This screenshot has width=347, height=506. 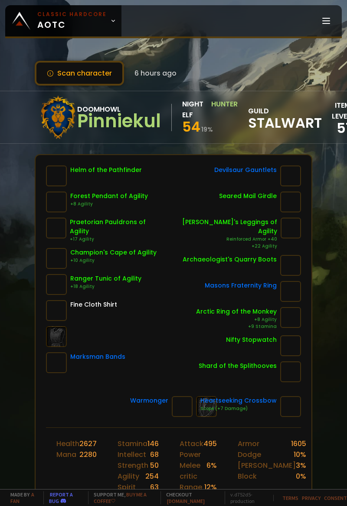 I want to click on div: 63, so click(x=155, y=487).